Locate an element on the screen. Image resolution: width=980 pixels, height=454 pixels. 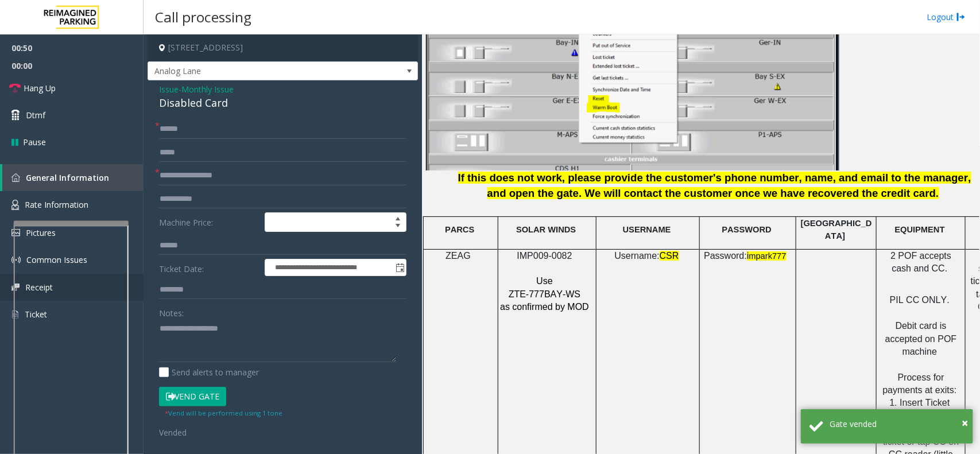
span: Decrease value is located at coordinates (398, 227).